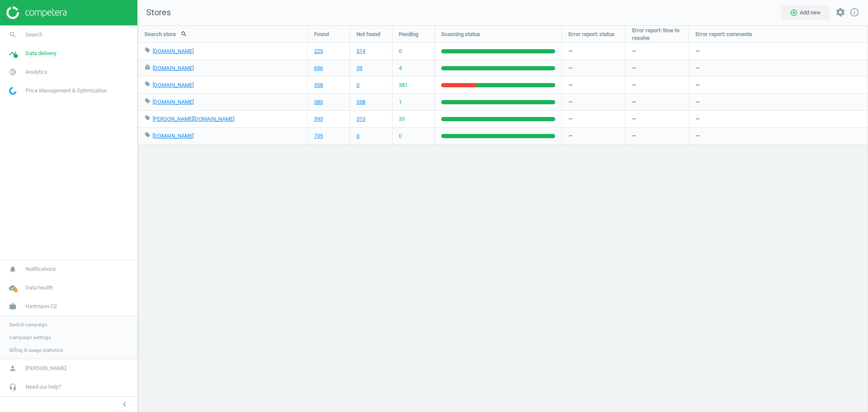 The width and height of the screenshot is (868, 412). Describe the element at coordinates (403, 85) in the screenshot. I see `span: 381` at that location.